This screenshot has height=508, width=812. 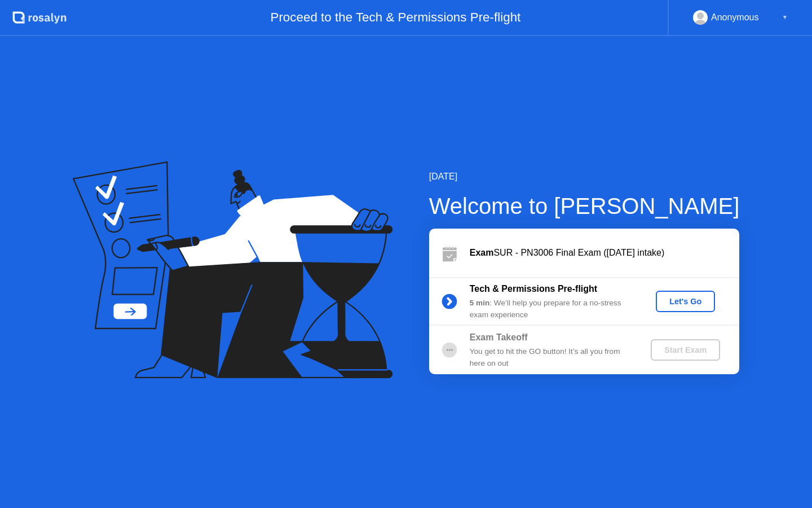 What do you see at coordinates (685, 349) in the screenshot?
I see `div: Start Exam` at bounding box center [685, 349].